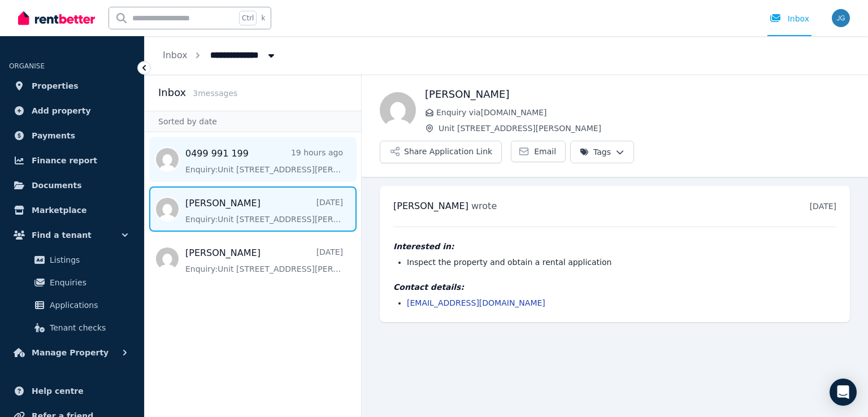 The width and height of the screenshot is (868, 417). What do you see at coordinates (57, 391) in the screenshot?
I see `span: Help centre` at bounding box center [57, 391].